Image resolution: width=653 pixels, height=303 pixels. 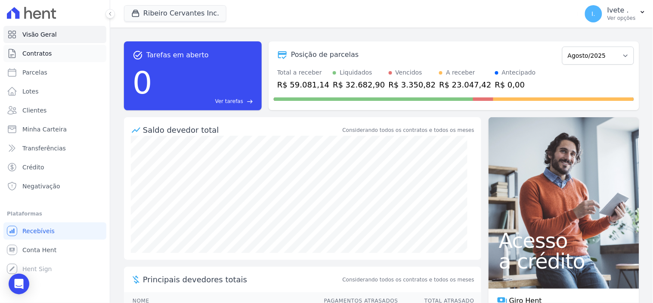 What do you see at coordinates (55, 110) in the screenshot?
I see `a: Clientes` at bounding box center [55, 110].